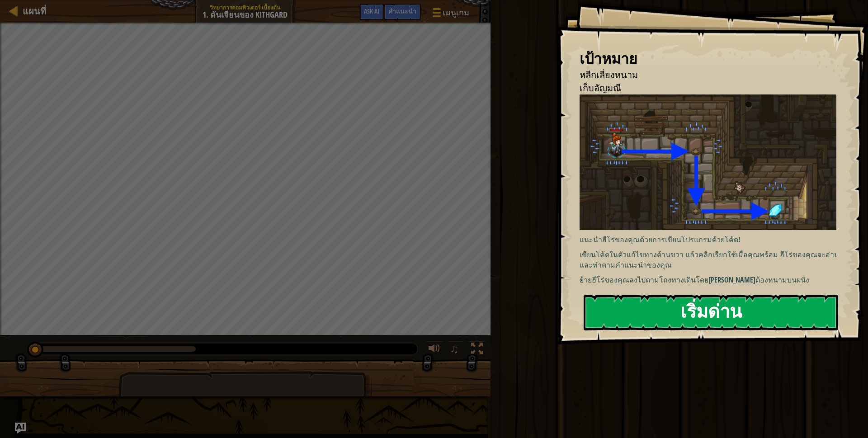 The width and height of the screenshot is (868, 438). I want to click on span: เมนูเกม, so click(456, 13).